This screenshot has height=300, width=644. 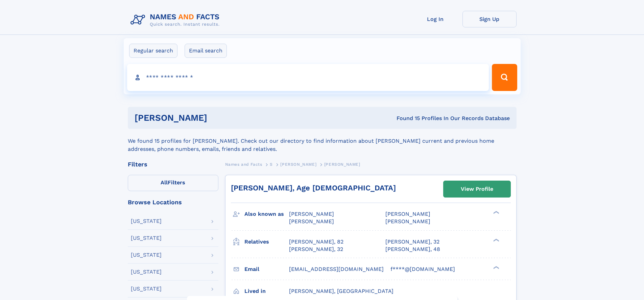 I want to click on label: Regular search, so click(x=153, y=51).